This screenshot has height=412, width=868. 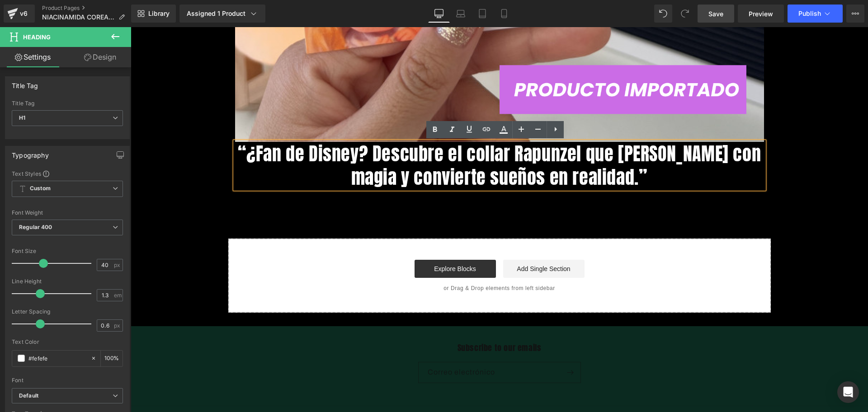 What do you see at coordinates (40, 189) in the screenshot?
I see `b: Custom` at bounding box center [40, 189].